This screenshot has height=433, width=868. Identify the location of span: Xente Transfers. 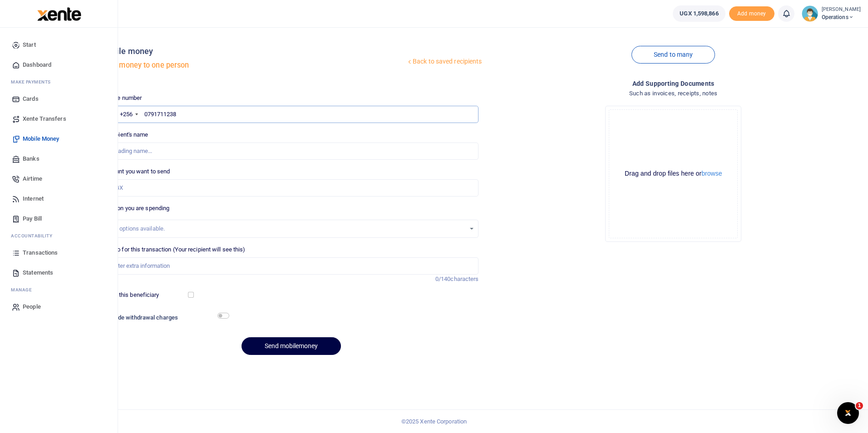
(44, 119).